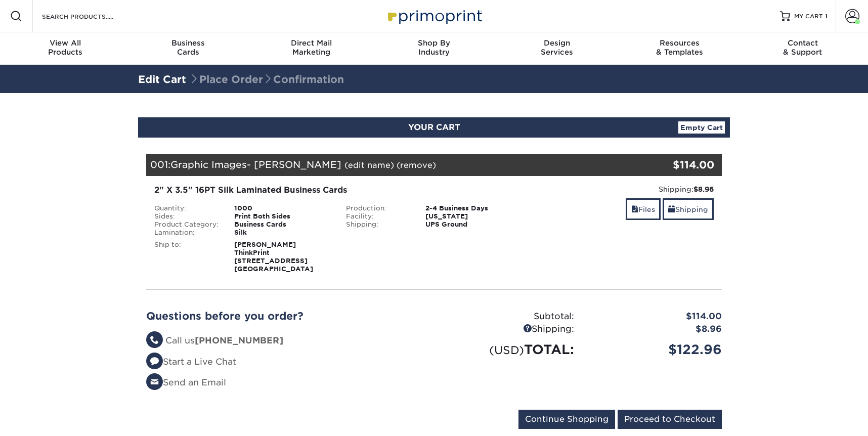  I want to click on span: Place Order Confirmation, so click(267, 79).